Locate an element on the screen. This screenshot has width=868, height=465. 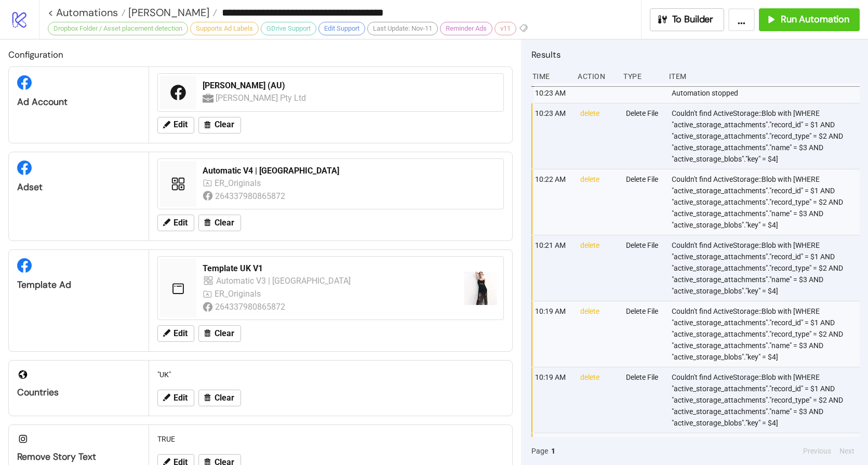
h2: Results is located at coordinates (696, 54).